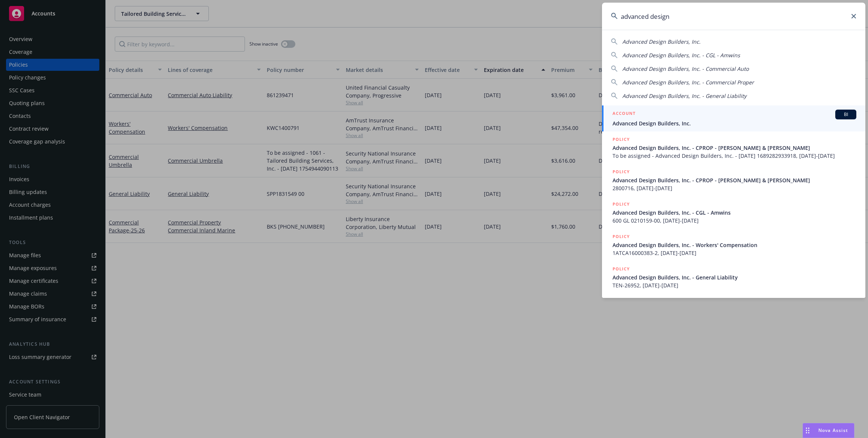 Image resolution: width=868 pixels, height=438 pixels. What do you see at coordinates (734, 245) in the screenshot?
I see `span: Advanced Design Builders, Inc. - Workers' Compensation` at bounding box center [734, 245].